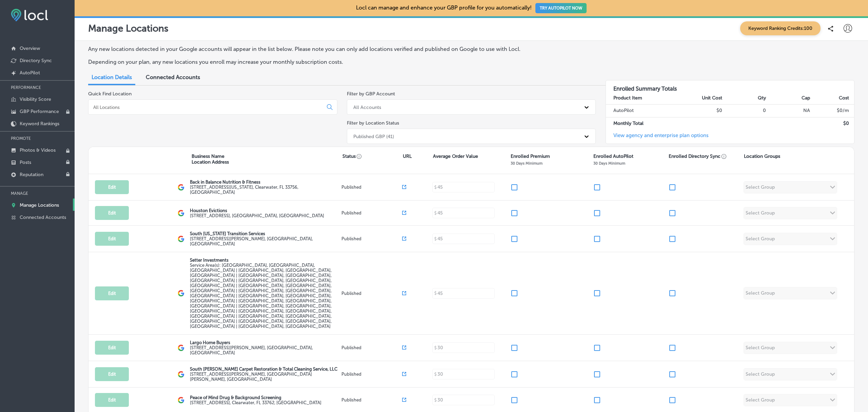 The image size is (868, 412). What do you see at coordinates (110, 94) in the screenshot?
I see `label: Quick Find Location` at bounding box center [110, 94].